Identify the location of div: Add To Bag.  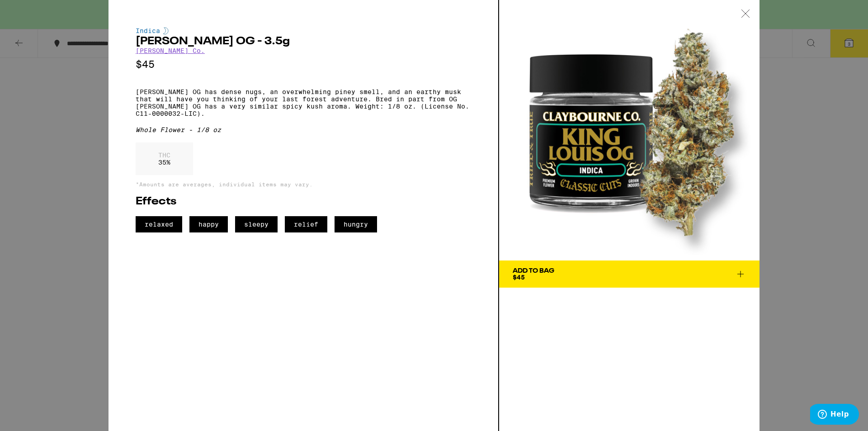
(533, 271).